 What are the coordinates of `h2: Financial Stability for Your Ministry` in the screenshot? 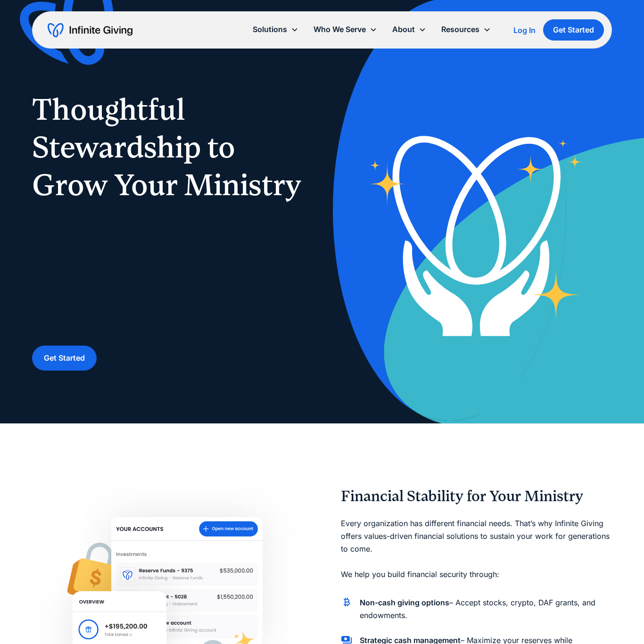 It's located at (476, 497).